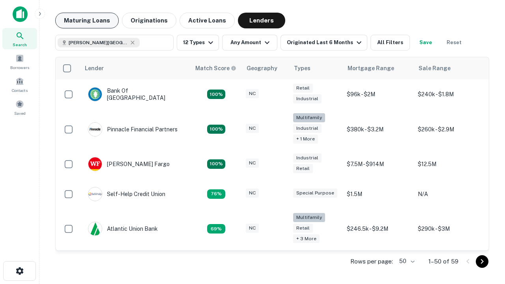 This screenshot has width=505, height=284. Describe the element at coordinates (261, 20) in the screenshot. I see `button: Lenders` at that location.